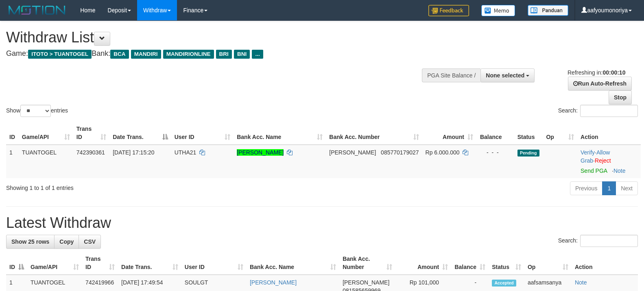 This screenshot has height=291, width=644. I want to click on a: Previous, so click(586, 188).